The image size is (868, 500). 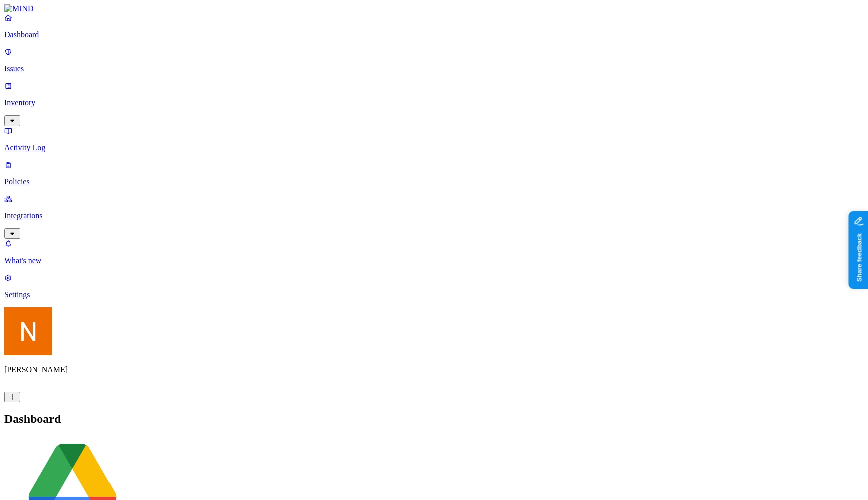 I want to click on h2: Dashboard, so click(x=434, y=419).